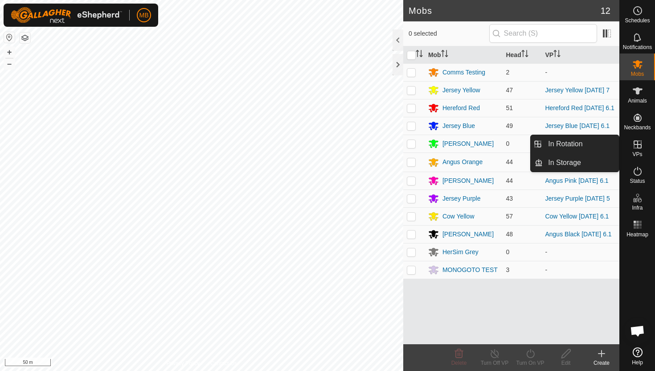 This screenshot has width=655, height=371. I want to click on span: 3, so click(508, 270).